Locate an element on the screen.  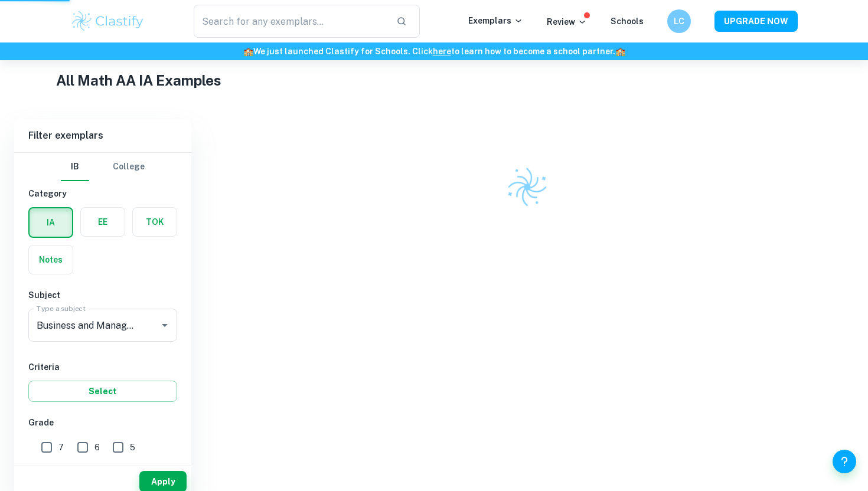
a: here is located at coordinates (442, 51).